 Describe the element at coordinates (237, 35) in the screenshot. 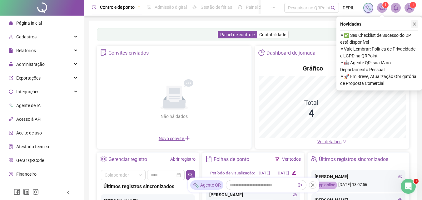

I see `span: Painel de controle` at that location.